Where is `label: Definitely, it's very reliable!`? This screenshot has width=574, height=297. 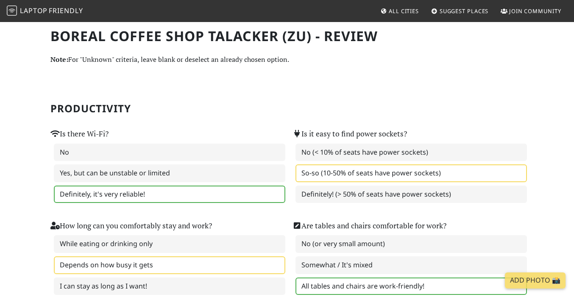 label: Definitely, it's very reliable! is located at coordinates (169, 194).